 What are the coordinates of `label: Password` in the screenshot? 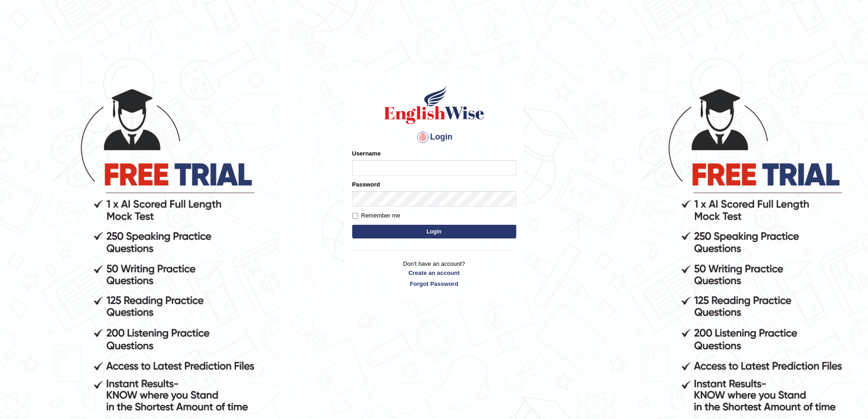 It's located at (366, 184).